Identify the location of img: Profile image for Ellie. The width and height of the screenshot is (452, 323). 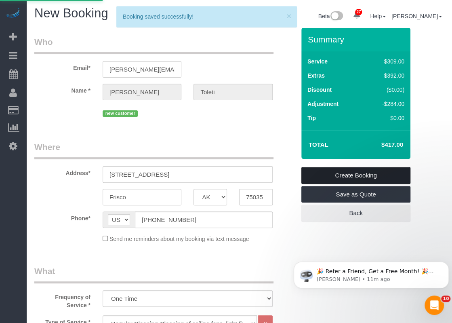
(16, 31).